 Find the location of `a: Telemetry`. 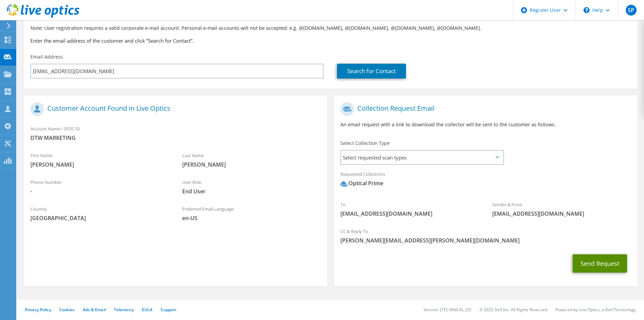

a: Telemetry is located at coordinates (124, 309).